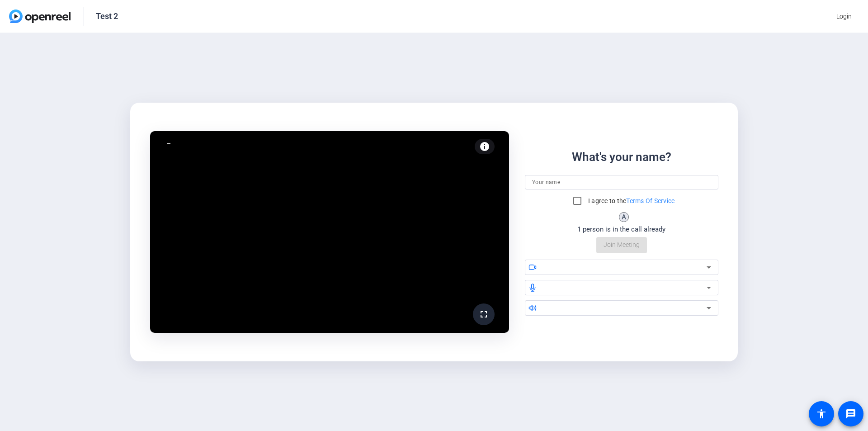 This screenshot has height=431, width=868. Describe the element at coordinates (107, 17) in the screenshot. I see `div: Test 2` at that location.